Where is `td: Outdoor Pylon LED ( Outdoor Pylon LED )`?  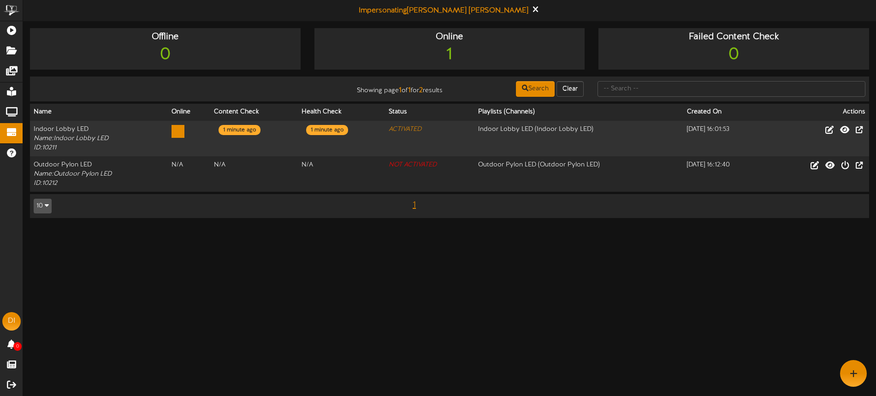
td: Outdoor Pylon LED ( Outdoor Pylon LED ) is located at coordinates (579, 174).